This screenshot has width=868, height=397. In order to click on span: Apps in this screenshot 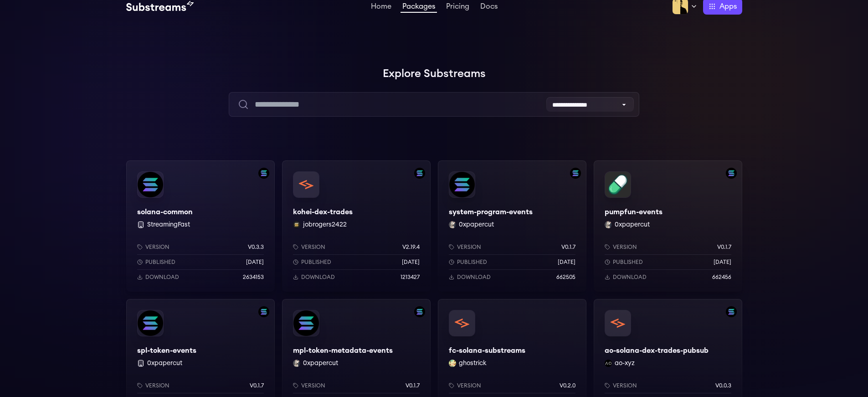, I will do `click(728, 6)`.